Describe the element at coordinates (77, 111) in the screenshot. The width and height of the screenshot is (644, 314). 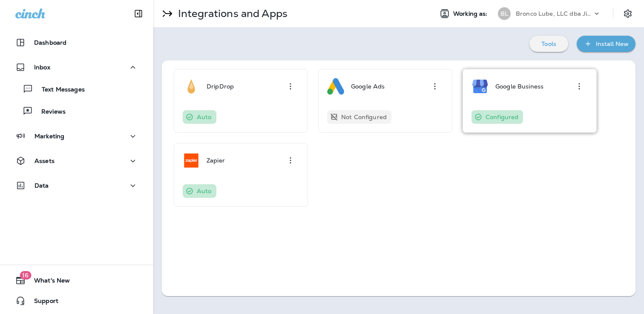
I see `button: Reviews` at that location.